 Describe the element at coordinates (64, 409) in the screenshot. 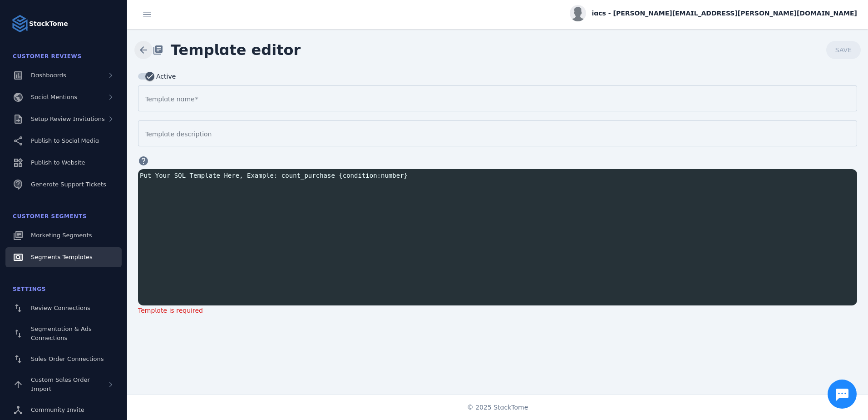

I see `a: Community Invite` at that location.